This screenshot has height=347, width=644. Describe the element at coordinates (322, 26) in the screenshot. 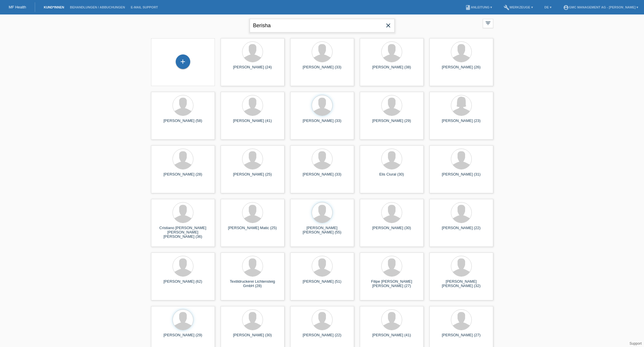

I see `input: Suche...` at that location.